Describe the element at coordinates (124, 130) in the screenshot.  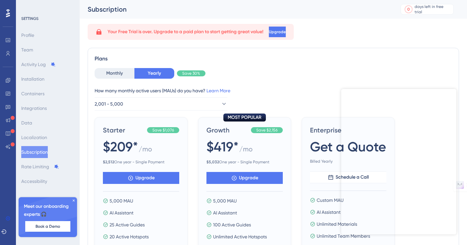
I see `span: Starter` at that location.